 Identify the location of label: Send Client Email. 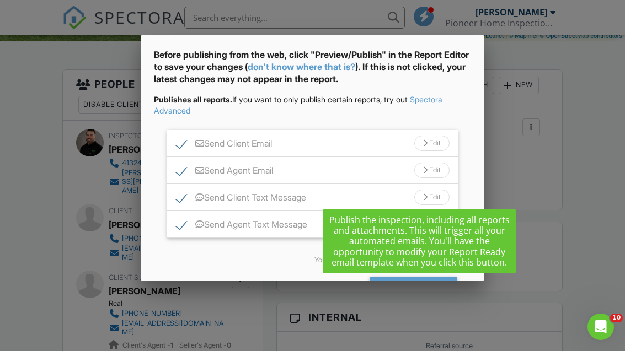
(224, 145).